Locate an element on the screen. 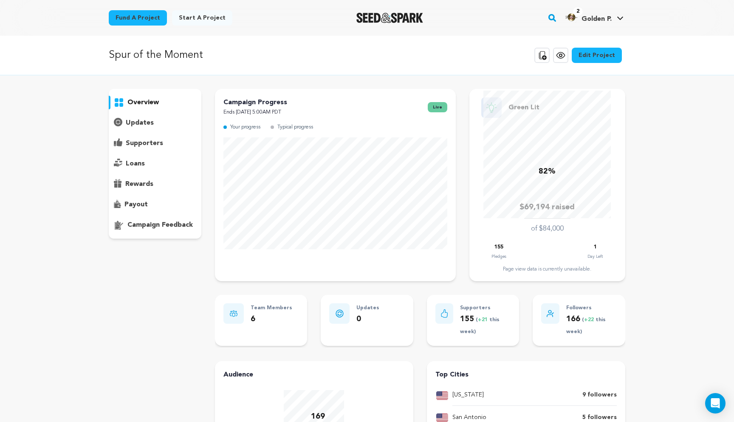 The height and width of the screenshot is (422, 734). a: Golden P.'s Profile is located at coordinates (594, 17).